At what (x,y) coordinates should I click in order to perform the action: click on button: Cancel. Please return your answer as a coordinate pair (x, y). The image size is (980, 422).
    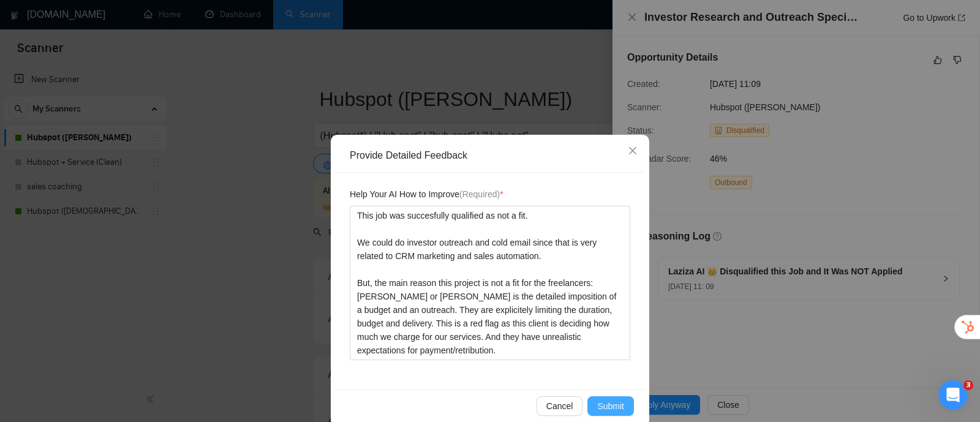
    Looking at the image, I should click on (560, 406).